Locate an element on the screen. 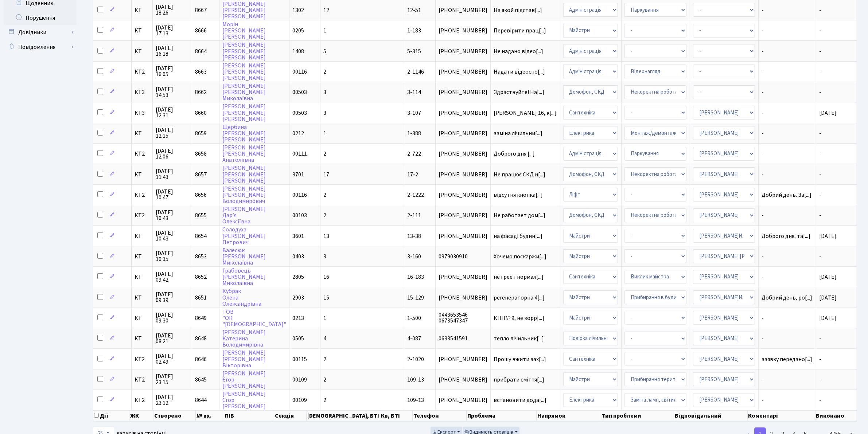 The image size is (868, 434). span: 2-111 is located at coordinates (414, 216).